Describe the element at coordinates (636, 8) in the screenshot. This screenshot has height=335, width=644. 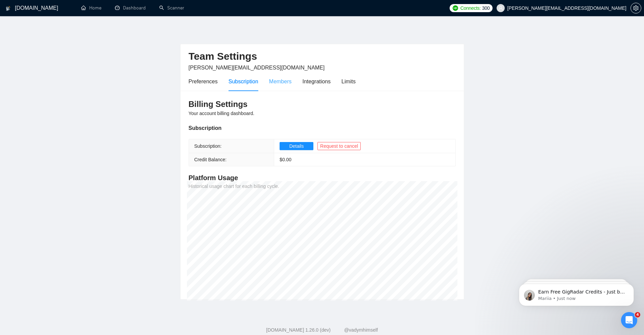
I see `span: setting` at that location.